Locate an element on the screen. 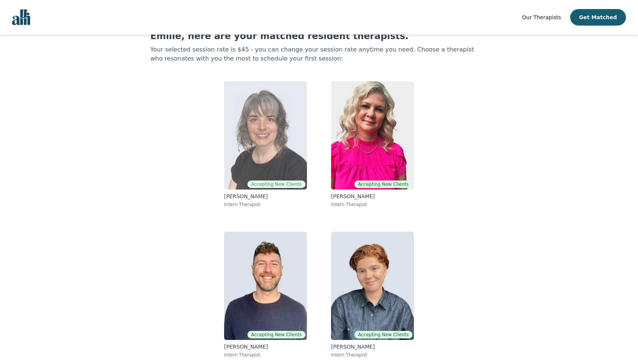 The width and height of the screenshot is (638, 364). img: Melissa Stutley is located at coordinates (372, 135).